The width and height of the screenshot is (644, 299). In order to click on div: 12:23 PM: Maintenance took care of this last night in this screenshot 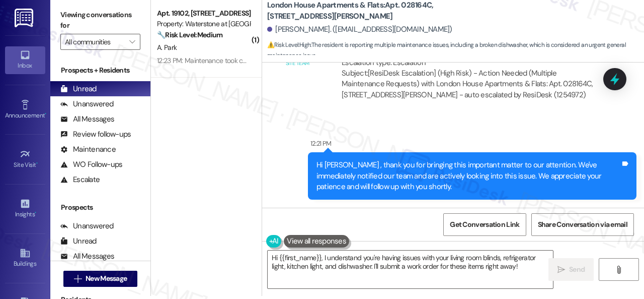, I will do `click(228, 60)`.